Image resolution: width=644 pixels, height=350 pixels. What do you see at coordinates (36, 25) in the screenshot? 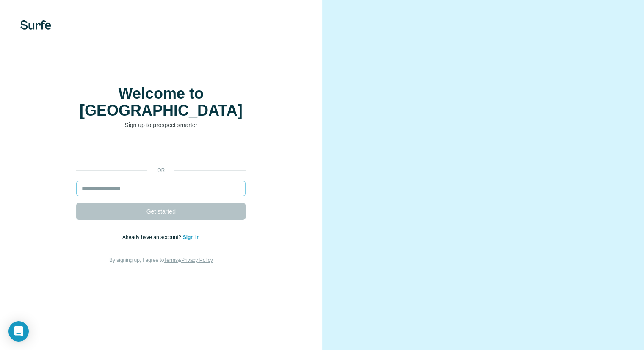
I see `img: Surfe's logo` at bounding box center [36, 25].